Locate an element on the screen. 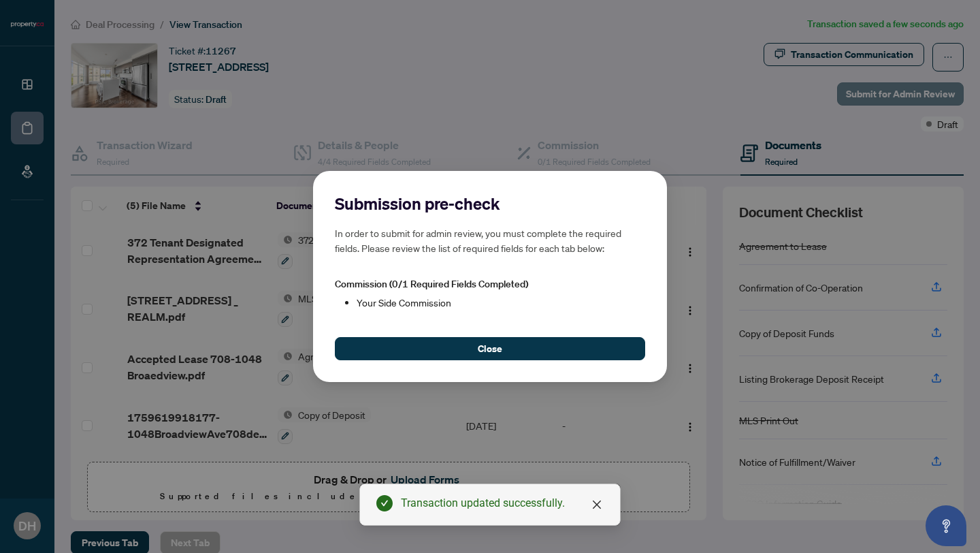 The width and height of the screenshot is (980, 553). h2: Submission pre-check is located at coordinates (490, 204).